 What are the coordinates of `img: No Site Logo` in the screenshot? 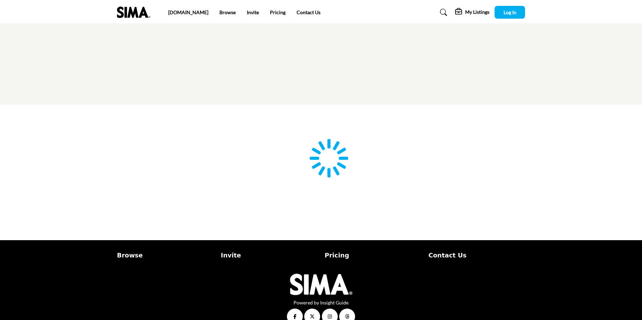 It's located at (321, 285).